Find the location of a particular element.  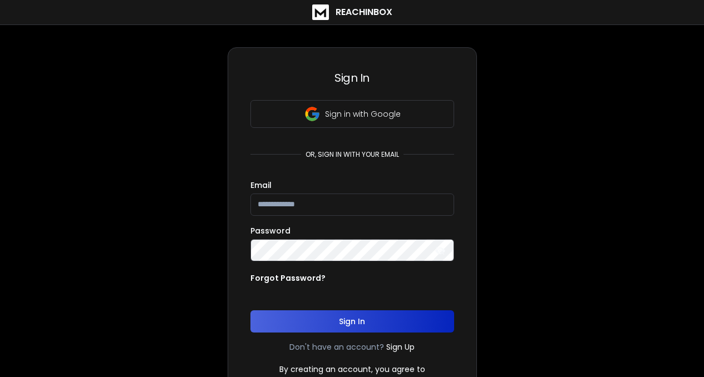

img: logo is located at coordinates (321, 12).